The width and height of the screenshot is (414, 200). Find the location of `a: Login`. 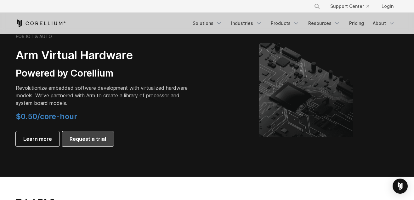

a: Login is located at coordinates (388, 6).